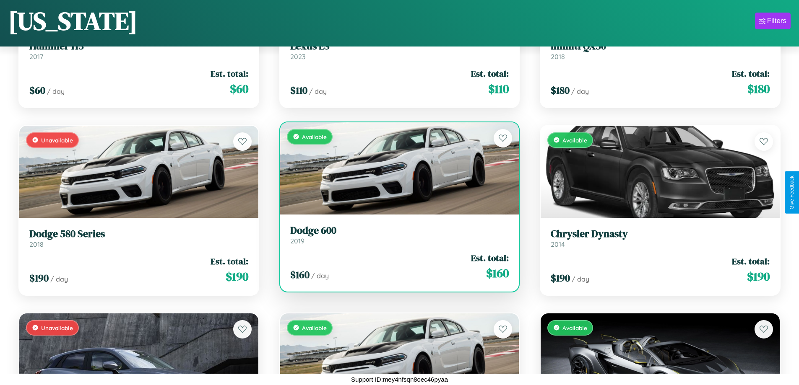 The image size is (799, 385). Describe the element at coordinates (399, 231) in the screenshot. I see `h3: Dodge 600` at that location.